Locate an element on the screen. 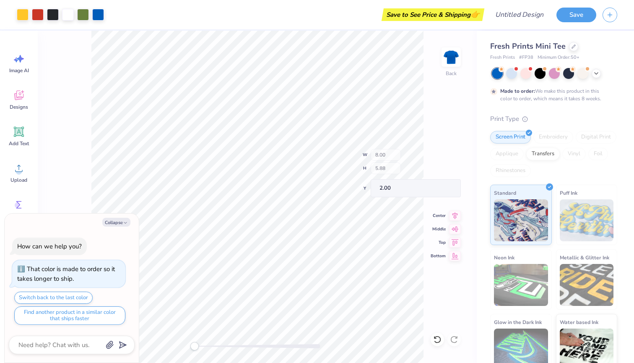  img: Neon Ink is located at coordinates (521, 285).